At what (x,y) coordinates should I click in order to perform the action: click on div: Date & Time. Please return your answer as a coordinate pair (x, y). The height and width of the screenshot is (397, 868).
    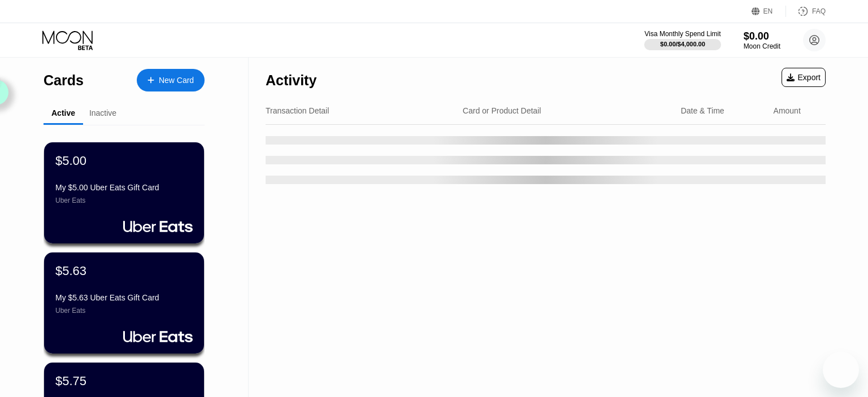
    Looking at the image, I should click on (702, 111).